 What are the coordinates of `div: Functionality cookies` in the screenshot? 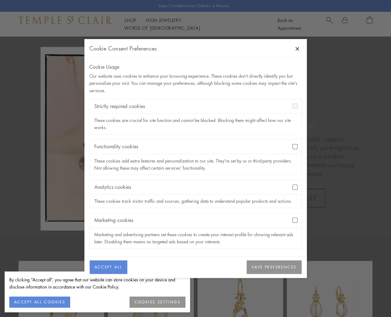 It's located at (196, 146).